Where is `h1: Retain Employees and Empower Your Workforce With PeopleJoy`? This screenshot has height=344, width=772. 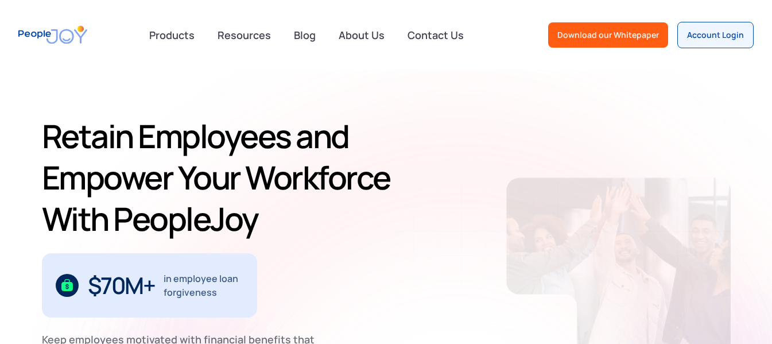 h1: Retain Employees and Empower Your Workforce With PeopleJoy is located at coordinates (221, 177).